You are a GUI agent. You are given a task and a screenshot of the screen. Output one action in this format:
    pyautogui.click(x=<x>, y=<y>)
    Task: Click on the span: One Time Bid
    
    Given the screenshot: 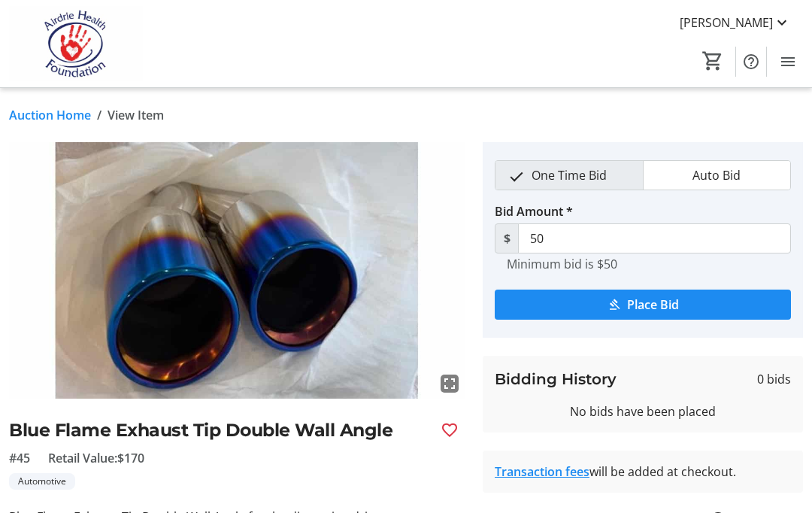 What is the action you would take?
    pyautogui.click(x=569, y=175)
    